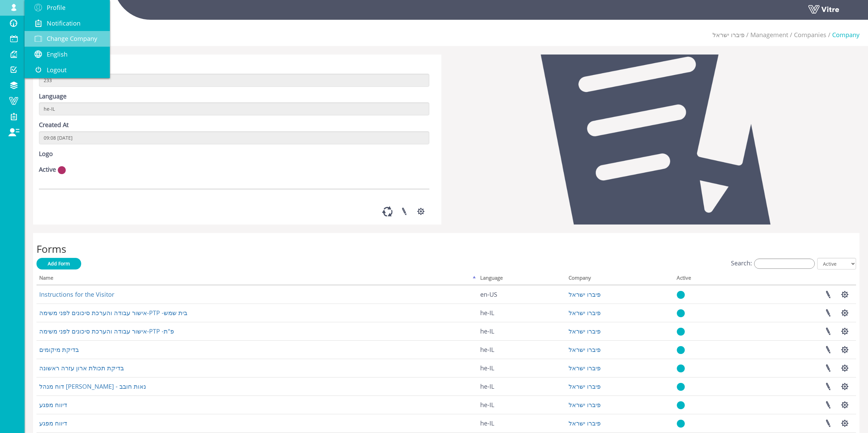 The image size is (868, 433). I want to click on th: Name: activate to sort column descending, so click(257, 279).